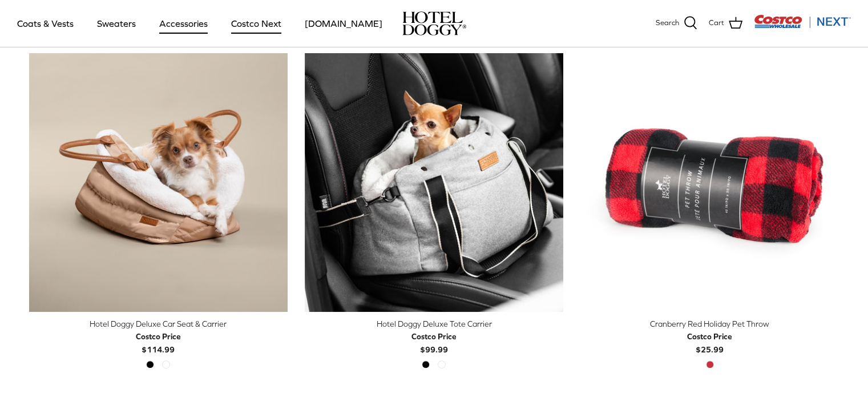  I want to click on a: Cart, so click(726, 24).